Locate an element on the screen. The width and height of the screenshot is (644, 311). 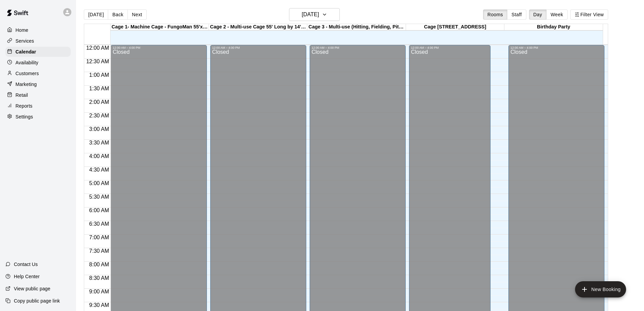
a: Home is located at coordinates (38, 30).